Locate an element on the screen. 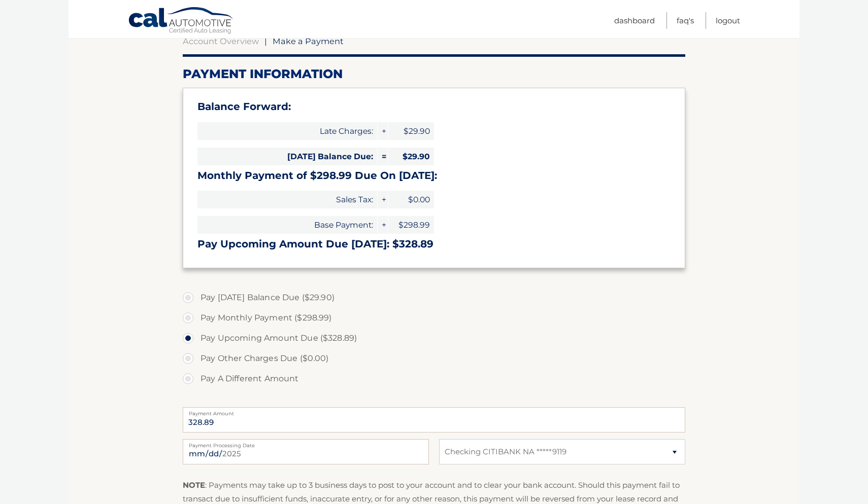 The image size is (868, 504). label: Pay Upcoming Amount Due ($328.89) is located at coordinates (434, 339).